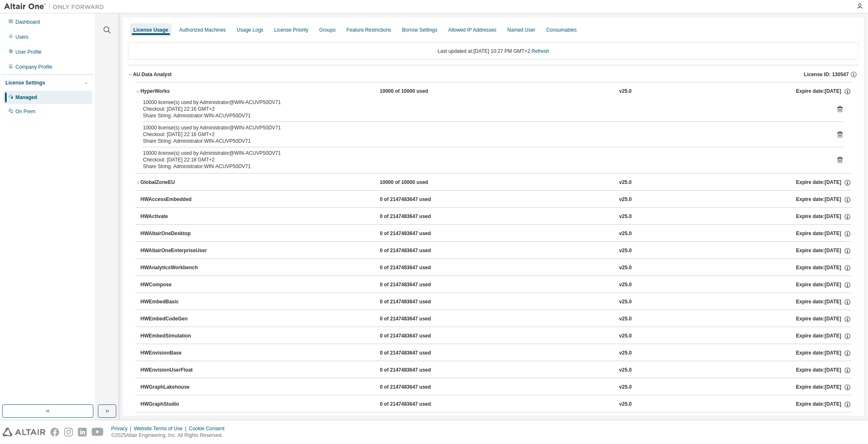 This screenshot has height=444, width=868. Describe the element at coordinates (123, 429) in the screenshot. I see `div: Privacy` at that location.